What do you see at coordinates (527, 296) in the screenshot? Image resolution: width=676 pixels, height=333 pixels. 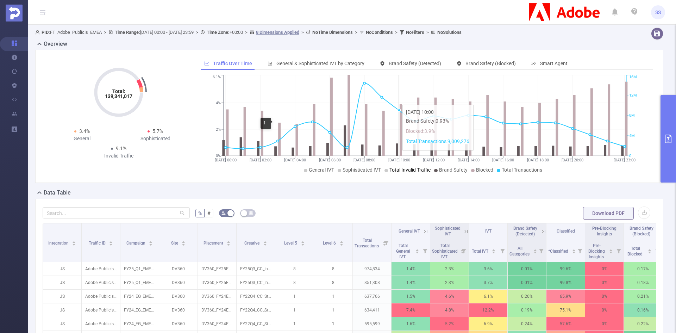 I see `p: 0.26%` at bounding box center [527, 296].